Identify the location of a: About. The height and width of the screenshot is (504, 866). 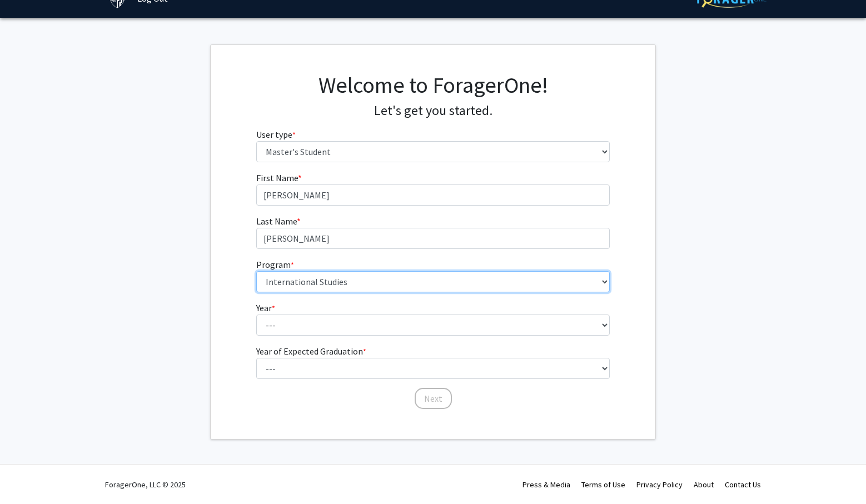
(704, 485).